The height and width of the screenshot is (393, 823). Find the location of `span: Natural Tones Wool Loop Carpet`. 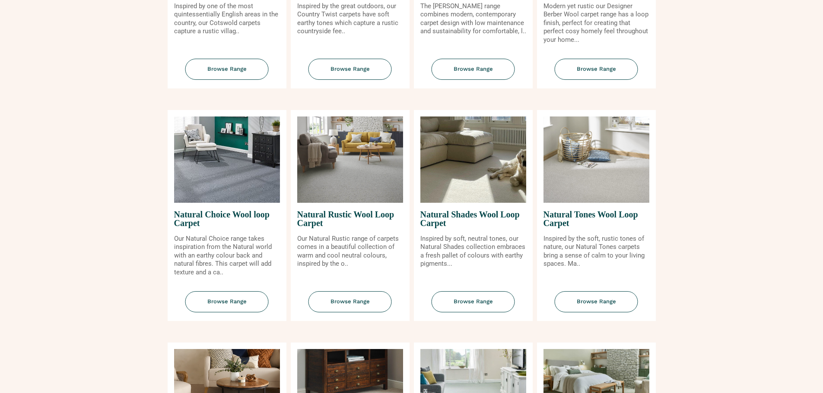

span: Natural Tones Wool Loop Carpet is located at coordinates (596, 219).